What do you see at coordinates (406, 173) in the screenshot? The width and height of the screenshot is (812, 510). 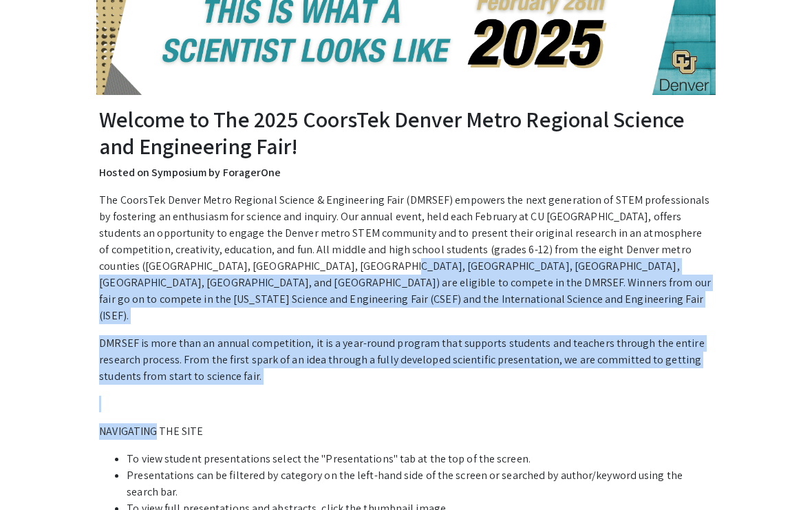 I see `p: Hosted on Symposium by ForagerOne` at bounding box center [406, 173].